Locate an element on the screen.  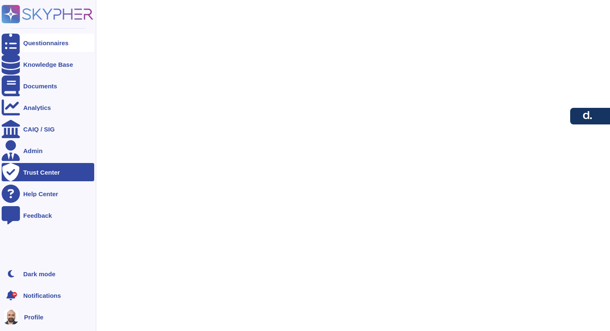
div: 9+ is located at coordinates (15, 295).